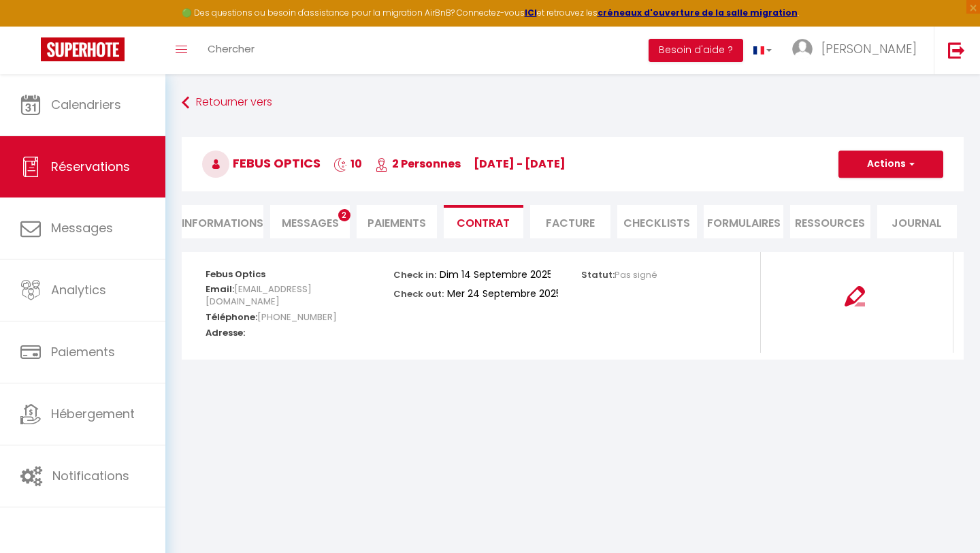  What do you see at coordinates (231, 317) in the screenshot?
I see `strong: Téléphone:` at bounding box center [231, 317].